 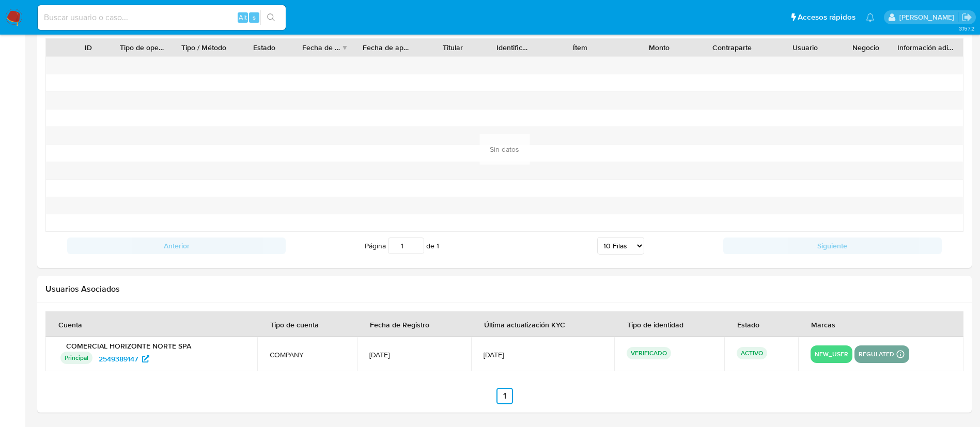 I want to click on a: Notificaciones, so click(x=870, y=17).